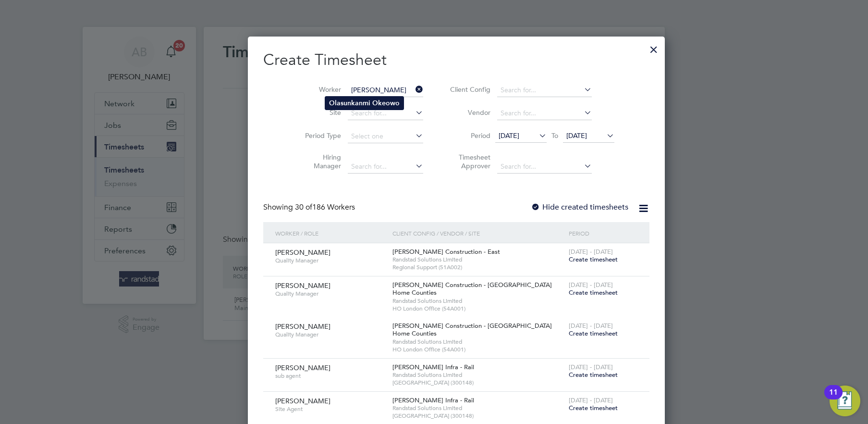 This screenshot has width=868, height=424. I want to click on div: 11, so click(833, 399).